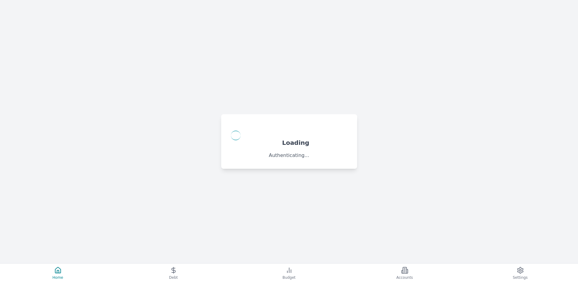 The image size is (578, 283). What do you see at coordinates (404, 274) in the screenshot?
I see `button: Accounts` at bounding box center [404, 274].